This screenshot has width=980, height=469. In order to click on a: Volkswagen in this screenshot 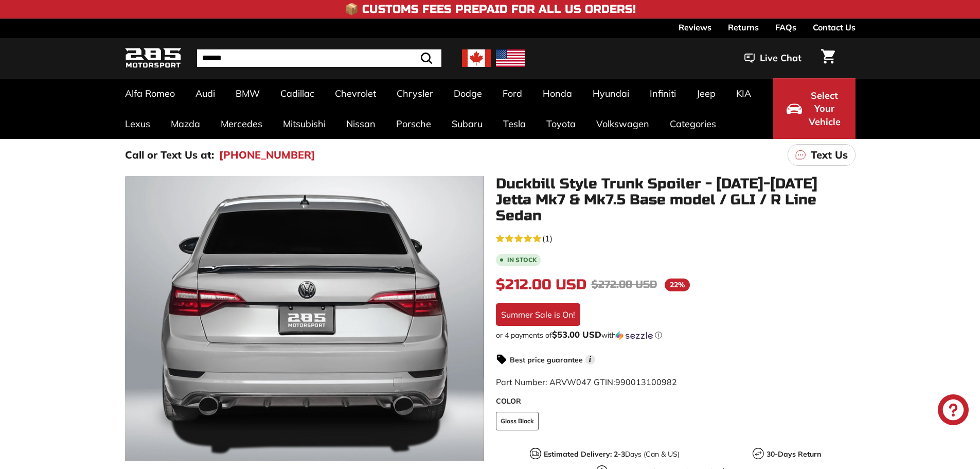, I will do `click(623, 123)`.